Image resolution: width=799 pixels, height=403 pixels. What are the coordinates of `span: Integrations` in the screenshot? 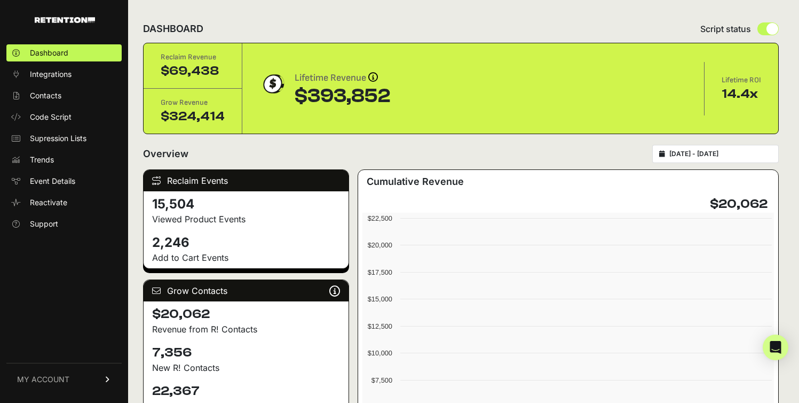 It's located at (51, 74).